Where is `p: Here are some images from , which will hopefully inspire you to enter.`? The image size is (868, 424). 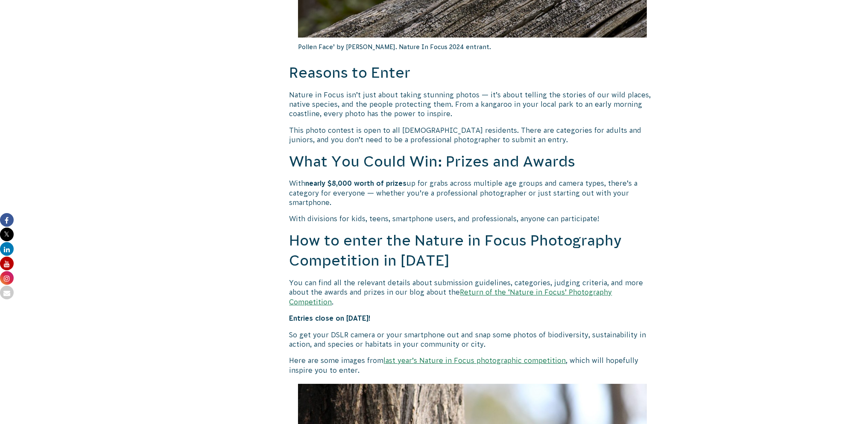 p: Here are some images from , which will hopefully inspire you to enter. is located at coordinates (473, 365).